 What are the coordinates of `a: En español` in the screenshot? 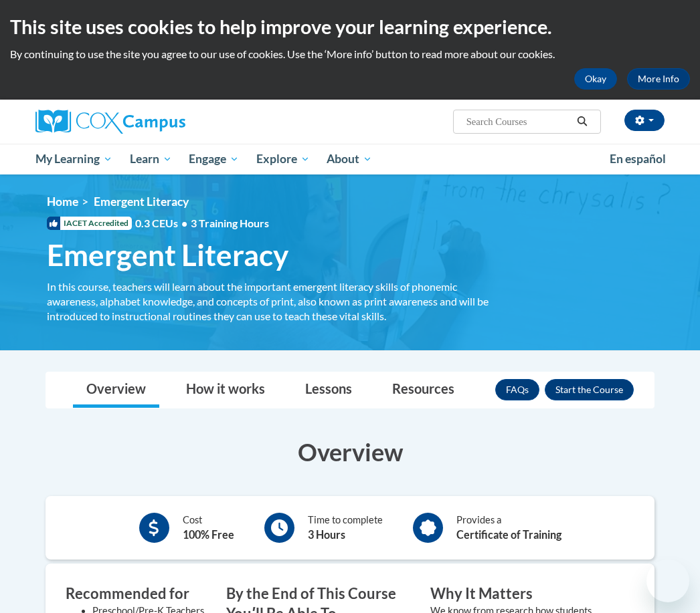 It's located at (638, 159).